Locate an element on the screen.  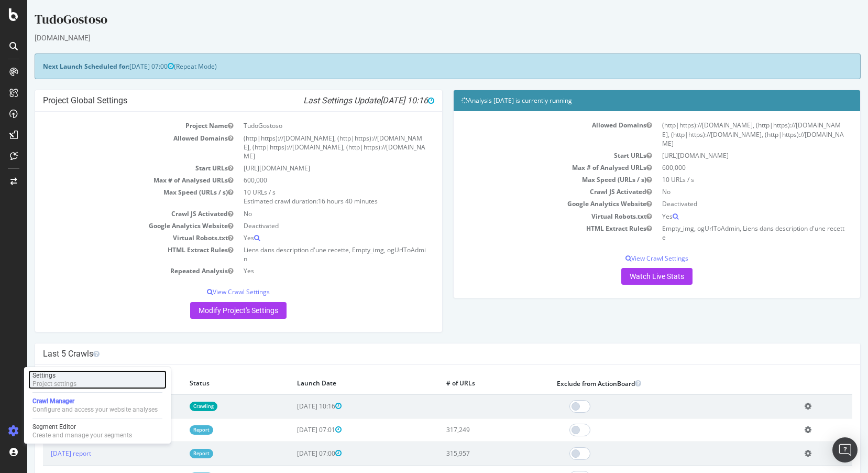
td: 10 URLs / s Estimated crawl duration: is located at coordinates (308, 197).